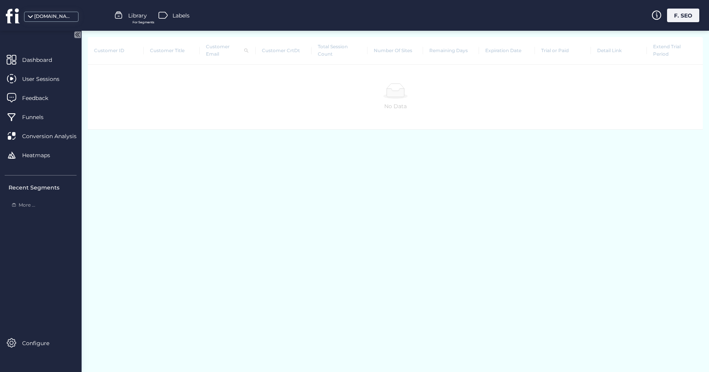 Image resolution: width=709 pixels, height=372 pixels. I want to click on th: Customer Email, so click(228, 51).